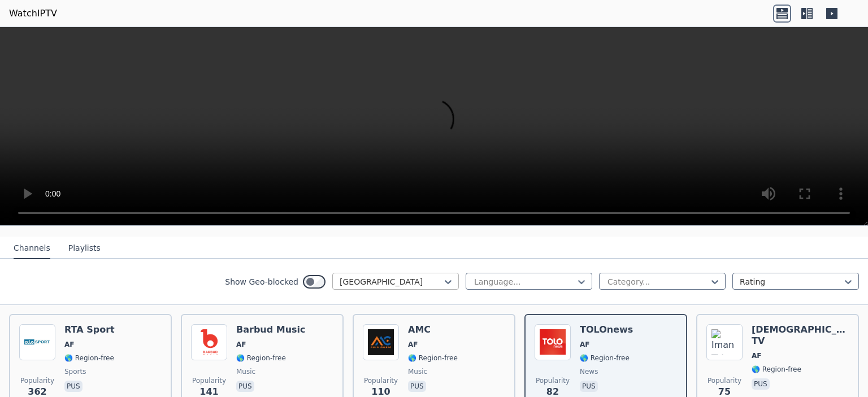  I want to click on button: Channels, so click(31, 249).